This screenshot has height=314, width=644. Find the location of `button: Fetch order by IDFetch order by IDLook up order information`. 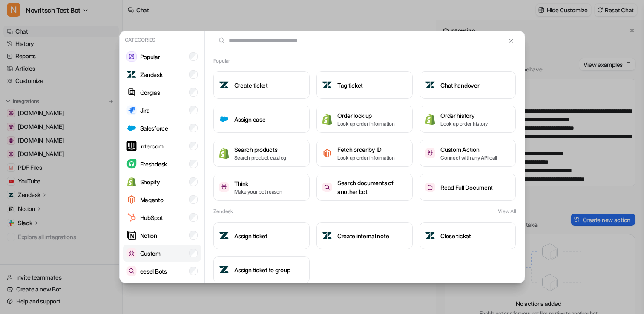

button: Fetch order by IDFetch order by IDLook up order information is located at coordinates (365, 153).